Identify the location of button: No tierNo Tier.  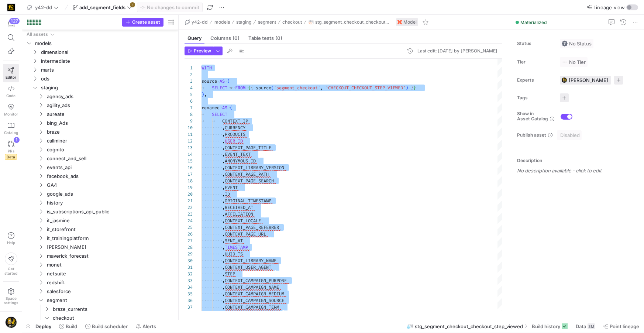
(574, 62).